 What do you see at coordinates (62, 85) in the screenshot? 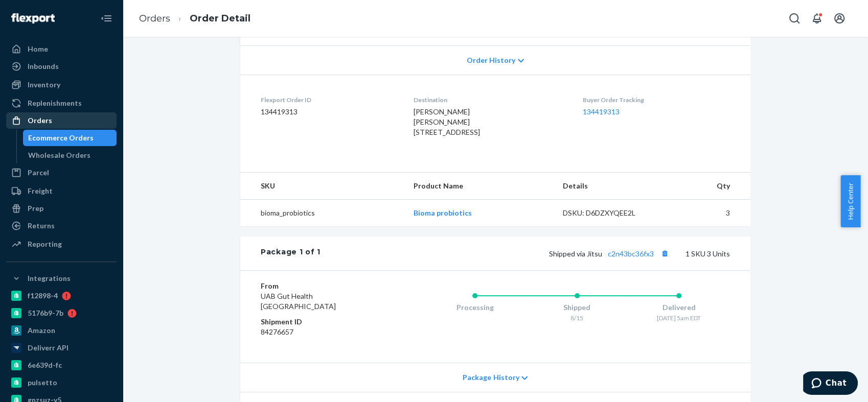
I see `a: Inventory` at bounding box center [62, 85].